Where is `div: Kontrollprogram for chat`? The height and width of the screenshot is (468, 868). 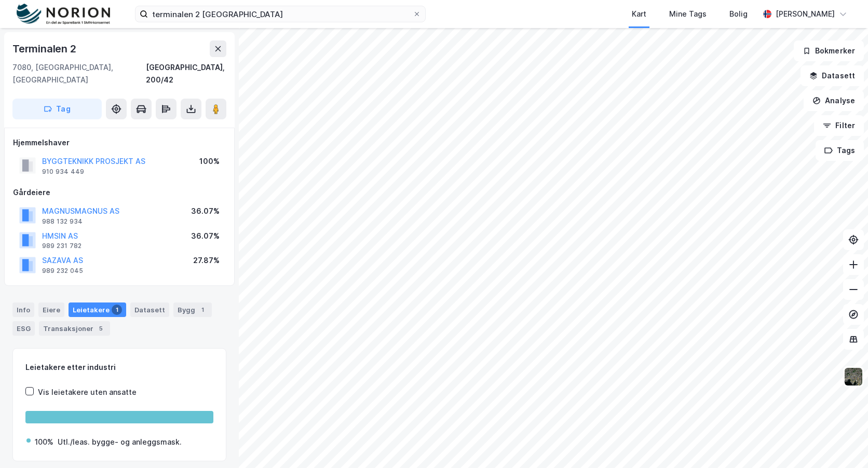 div: Kontrollprogram for chat is located at coordinates (842, 443).